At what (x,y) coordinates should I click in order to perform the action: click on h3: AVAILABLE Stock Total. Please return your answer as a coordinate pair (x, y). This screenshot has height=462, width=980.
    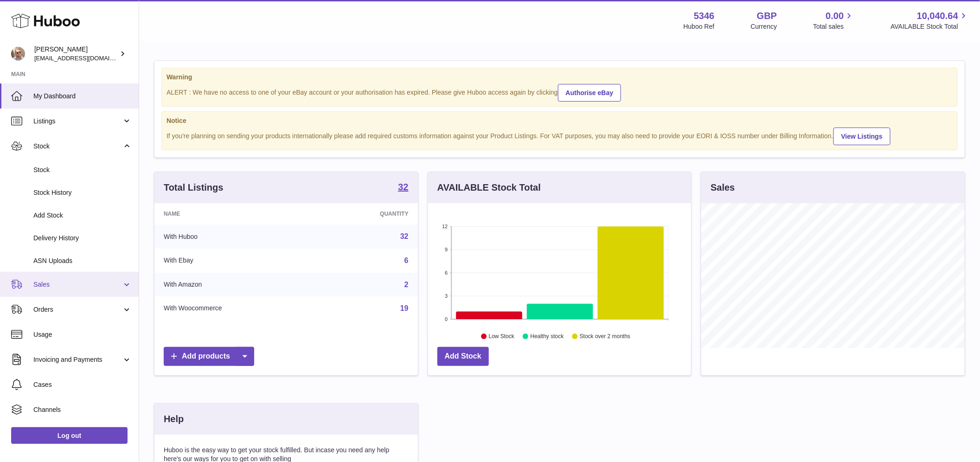
    Looking at the image, I should click on (489, 188).